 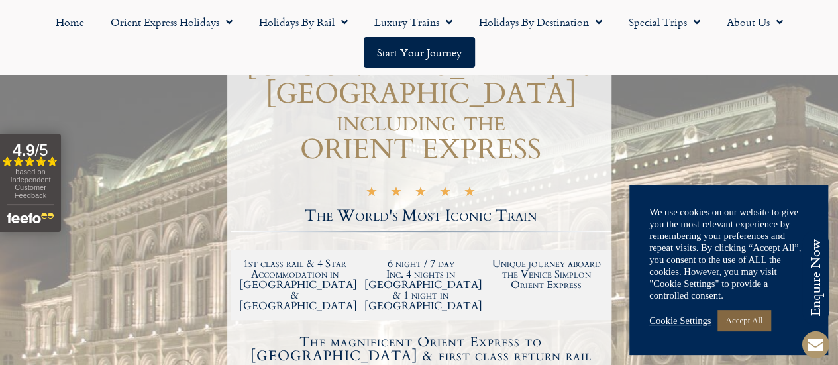 I want to click on a: Accept All, so click(x=744, y=320).